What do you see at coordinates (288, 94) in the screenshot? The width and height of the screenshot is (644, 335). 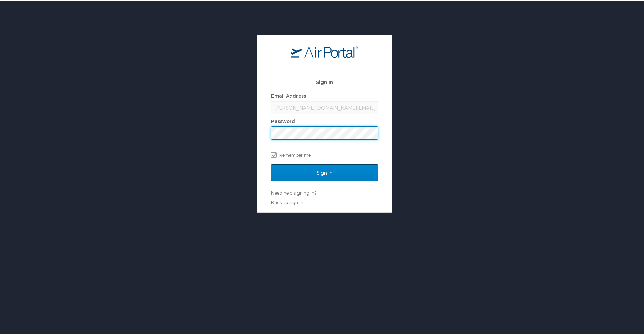 I see `label: Email Address` at bounding box center [288, 94].